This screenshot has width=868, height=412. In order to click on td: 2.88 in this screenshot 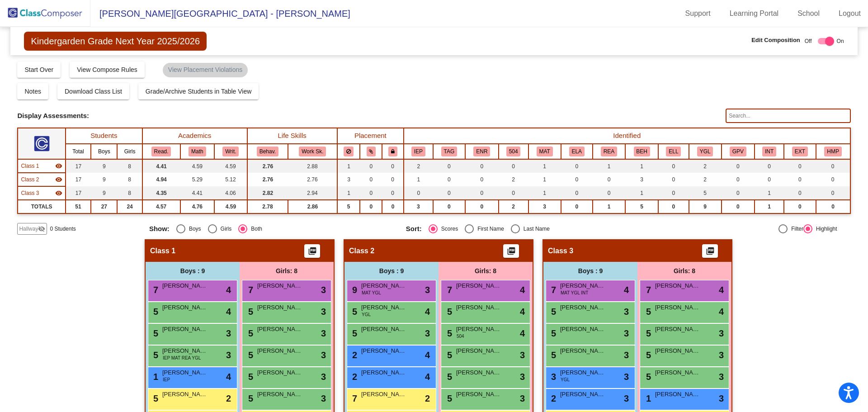, I will do `click(312, 166)`.